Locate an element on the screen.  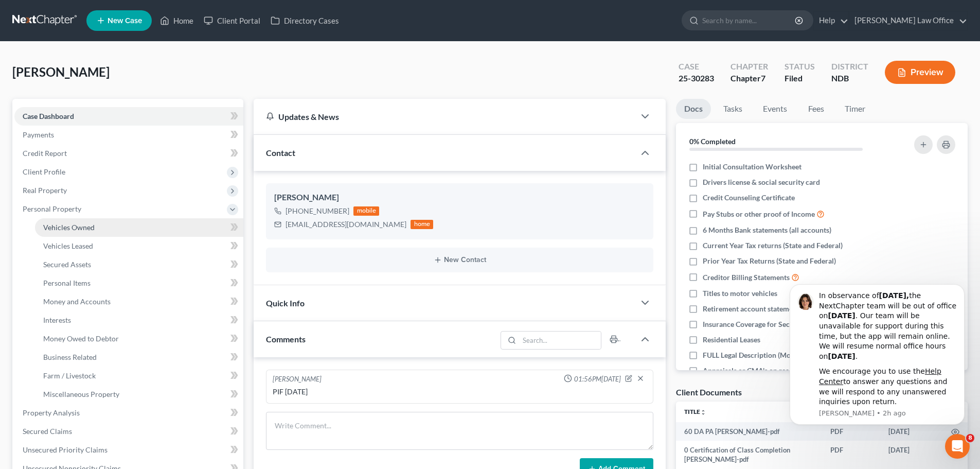
span: Prior Year Tax Returns (State and Federal) is located at coordinates (769, 261).